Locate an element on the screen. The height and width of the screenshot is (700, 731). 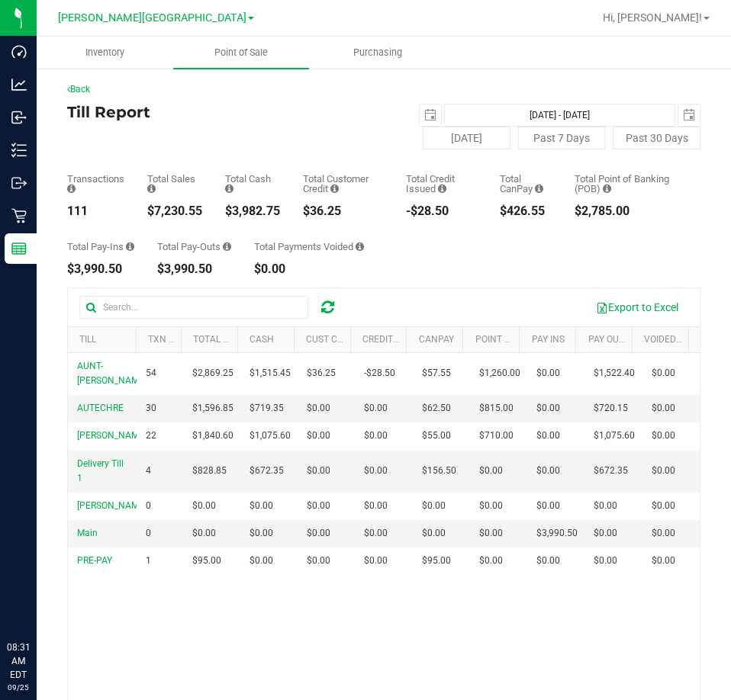
span: $1,260.00 is located at coordinates (500, 373).